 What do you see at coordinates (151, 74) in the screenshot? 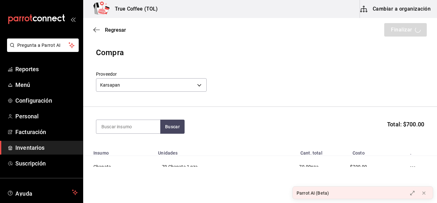
I see `label: Proveedor` at bounding box center [151, 74].